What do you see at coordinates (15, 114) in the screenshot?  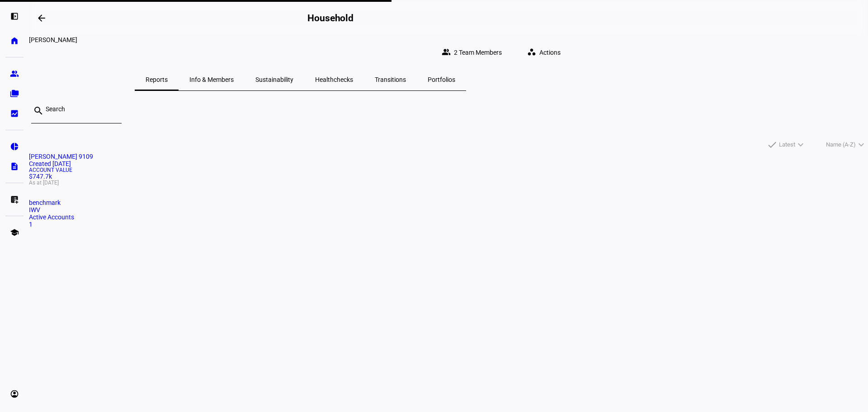 I see `a: bid_landscape` at bounding box center [15, 114].